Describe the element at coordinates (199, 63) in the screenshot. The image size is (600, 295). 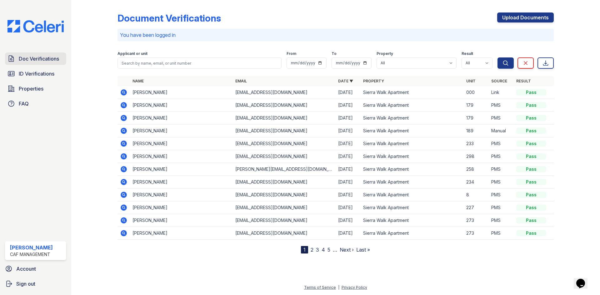
I see `input: Search by name, email, or unit number` at that location.